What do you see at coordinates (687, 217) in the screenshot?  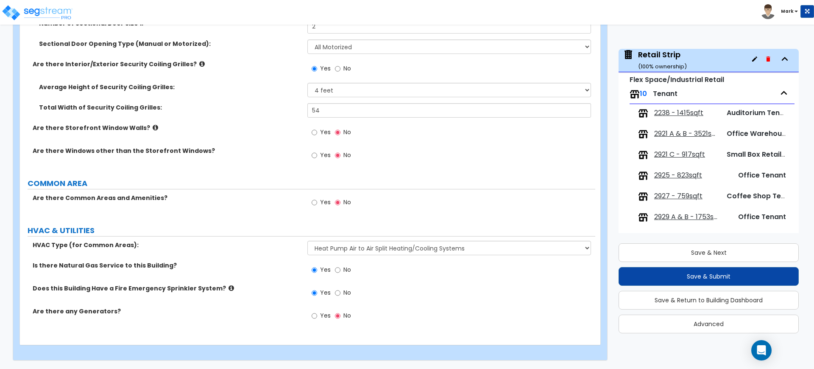 I see `span: 2929 A & B - 1753sqft` at bounding box center [687, 217].